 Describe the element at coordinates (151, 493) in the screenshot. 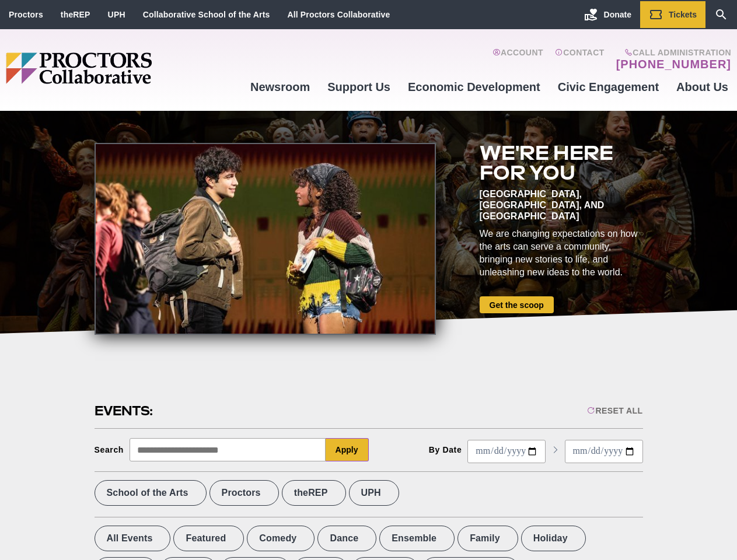

I see `label: School of the Arts` at that location.